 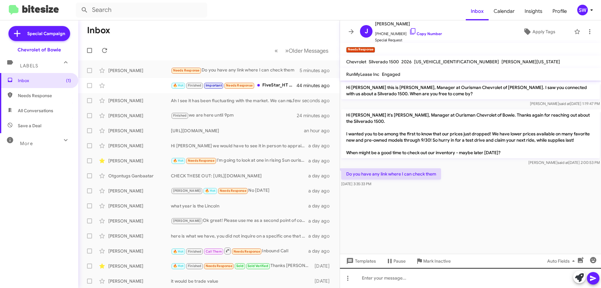 What do you see at coordinates (69, 80) in the screenshot?
I see `span: (1)` at bounding box center [69, 80].